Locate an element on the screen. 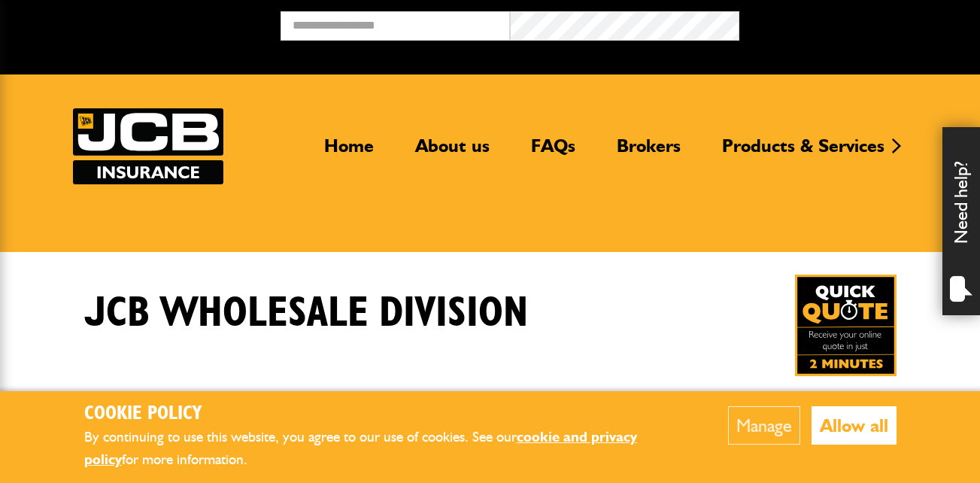 The image size is (980, 483). img: Quick Quote is located at coordinates (845, 325).